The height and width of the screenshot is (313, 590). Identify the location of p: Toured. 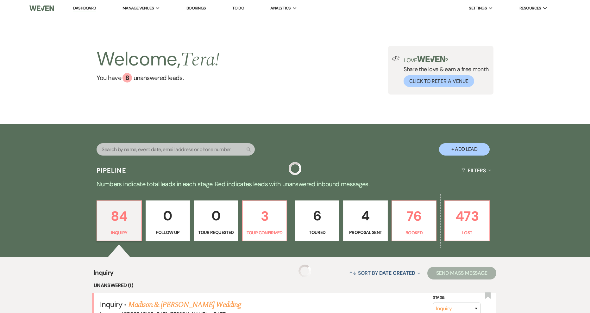
(317, 233).